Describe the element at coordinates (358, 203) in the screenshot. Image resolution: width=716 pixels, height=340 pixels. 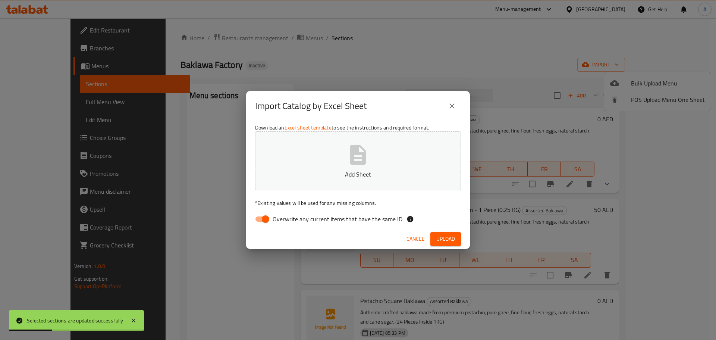
I see `p: Existing values will be used for any missing columns.` at that location.